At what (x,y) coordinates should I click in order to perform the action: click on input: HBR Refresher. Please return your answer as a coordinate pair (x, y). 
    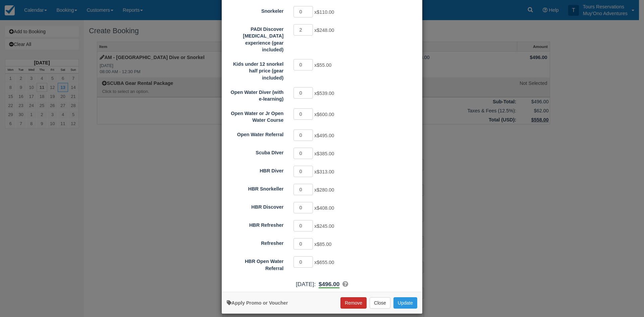
    Looking at the image, I should click on (303, 226).